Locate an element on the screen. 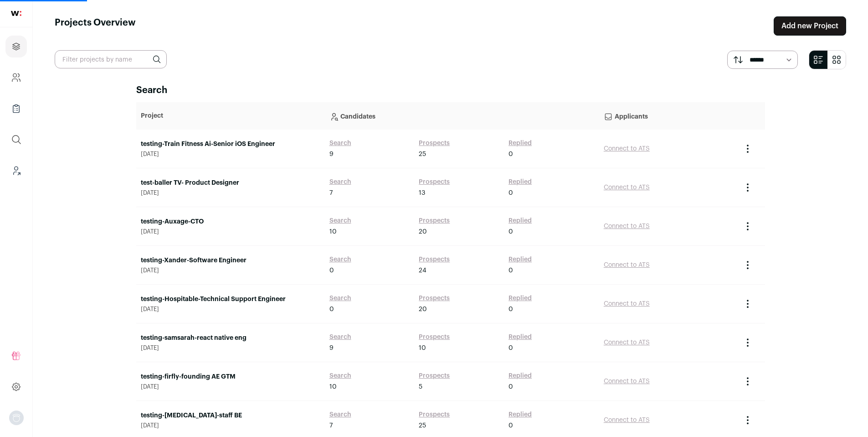 Image resolution: width=868 pixels, height=437 pixels. input: Filter projects by name is located at coordinates (111, 59).